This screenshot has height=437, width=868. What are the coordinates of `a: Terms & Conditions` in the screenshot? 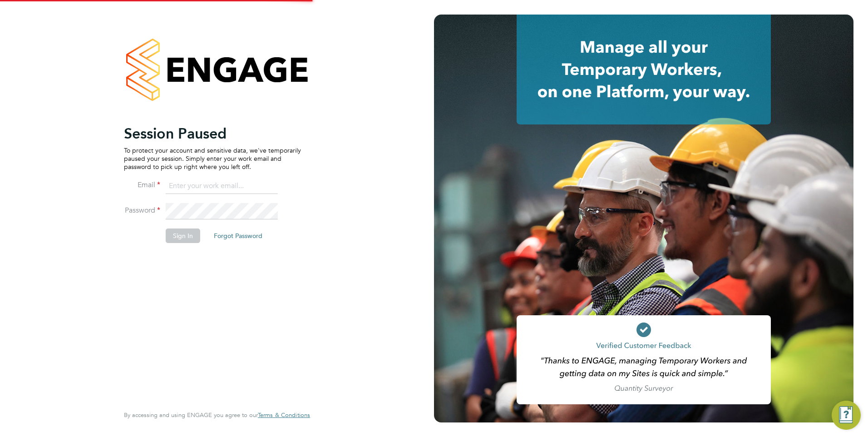 It's located at (284, 415).